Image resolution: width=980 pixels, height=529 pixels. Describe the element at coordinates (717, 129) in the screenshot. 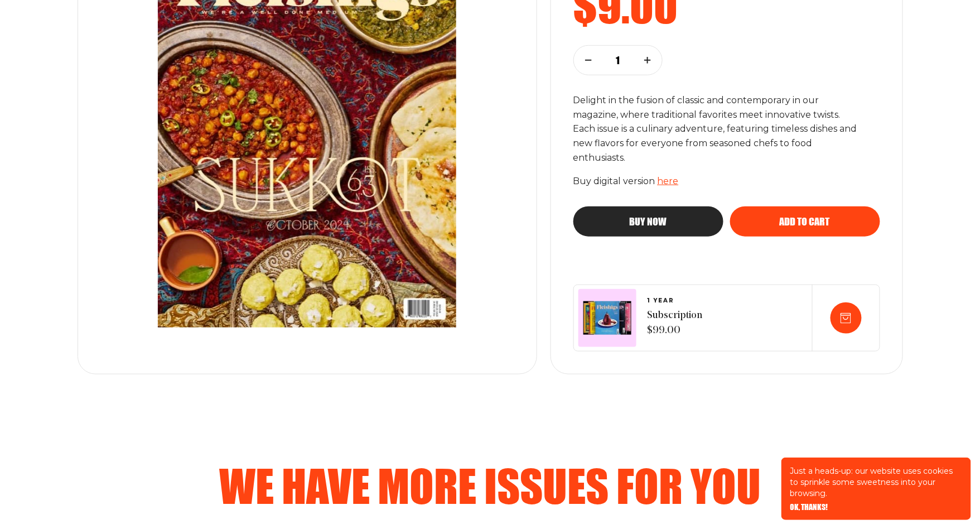

I see `p: Delight in the fusion of classic and contemporary in our magazine, where traditional favorites me...` at that location.